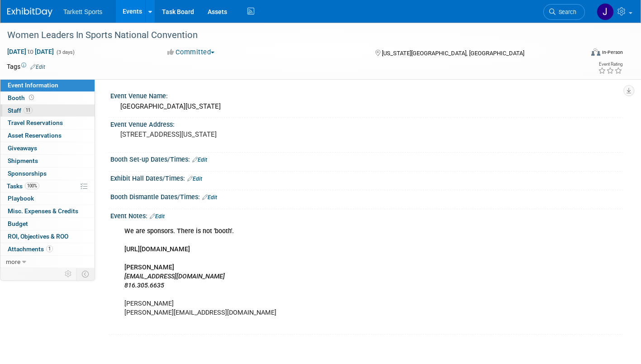 The image size is (641, 364). Describe the element at coordinates (35, 123) in the screenshot. I see `span: Travel Reservations` at that location.